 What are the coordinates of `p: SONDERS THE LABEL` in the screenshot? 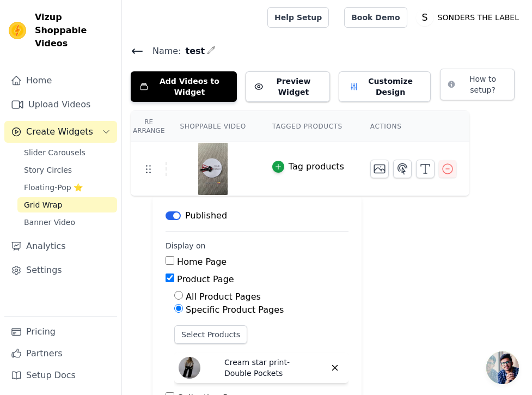 It's located at (478, 17).